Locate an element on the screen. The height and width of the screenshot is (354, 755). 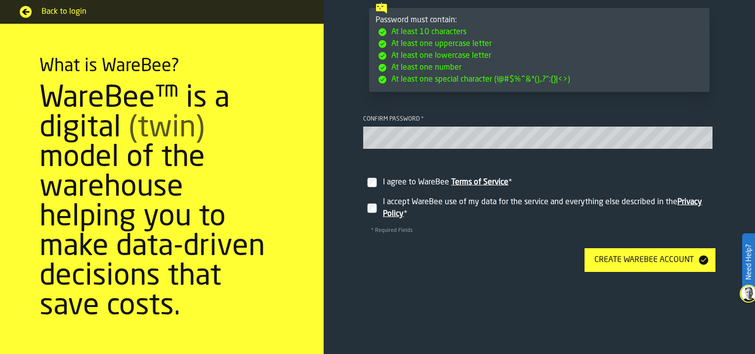
input: button-toolbar-Confirm password is located at coordinates (538, 138).